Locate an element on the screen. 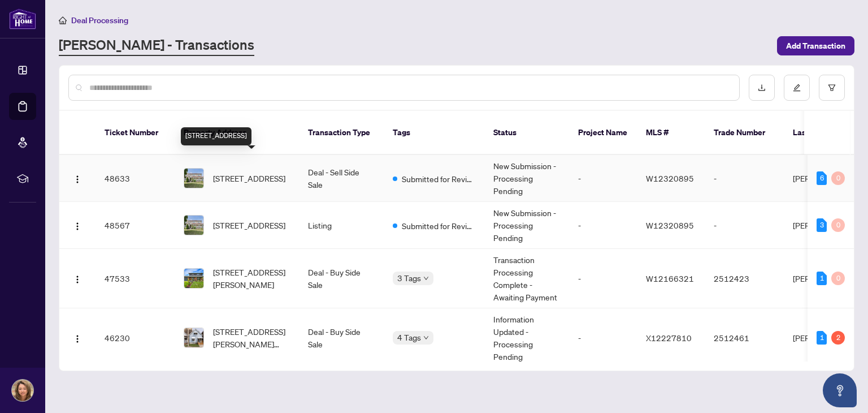 The height and width of the screenshot is (413, 868). td: 2512423 is located at coordinates (744, 278).